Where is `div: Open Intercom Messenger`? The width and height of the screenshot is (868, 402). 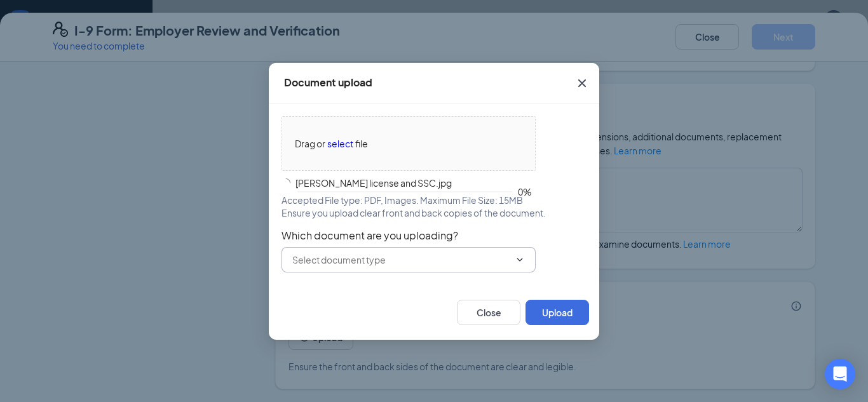
div: Open Intercom Messenger is located at coordinates (840, 374).